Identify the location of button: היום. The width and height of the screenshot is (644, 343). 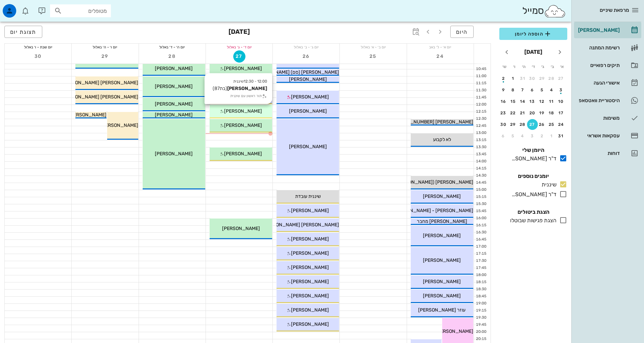
(462, 32).